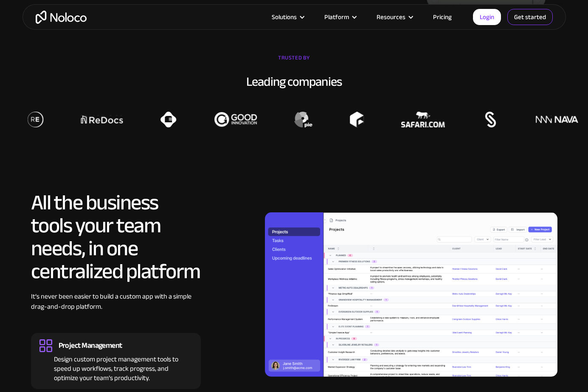 This screenshot has width=588, height=392. What do you see at coordinates (116, 368) in the screenshot?
I see `div: Design custom project management tools to speed up workflows, track progress, and optimize your t...` at bounding box center [116, 368].